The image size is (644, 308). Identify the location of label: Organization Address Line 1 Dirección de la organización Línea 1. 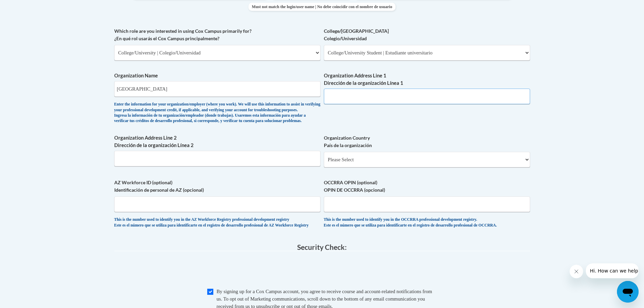
(427, 79).